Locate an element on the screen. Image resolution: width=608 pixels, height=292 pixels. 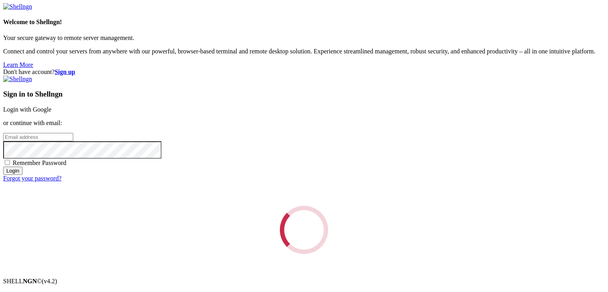
input: Remember Password is located at coordinates (7, 162).